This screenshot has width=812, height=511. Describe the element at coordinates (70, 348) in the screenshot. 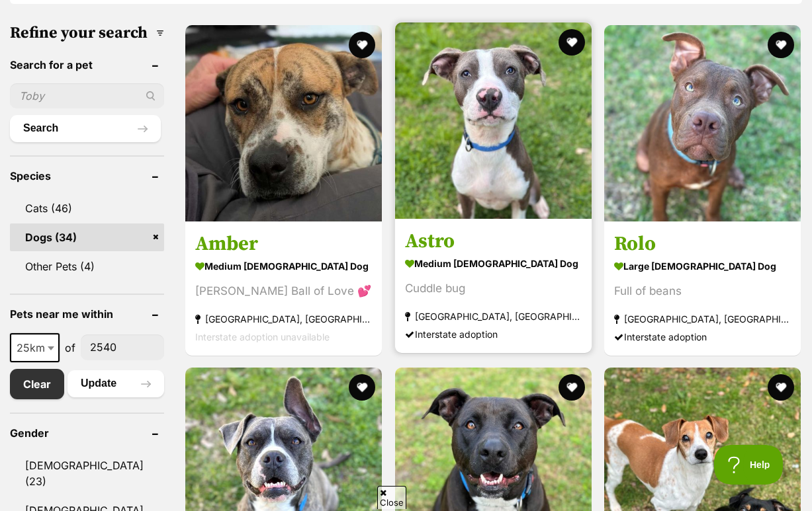

I see `span: of` at that location.